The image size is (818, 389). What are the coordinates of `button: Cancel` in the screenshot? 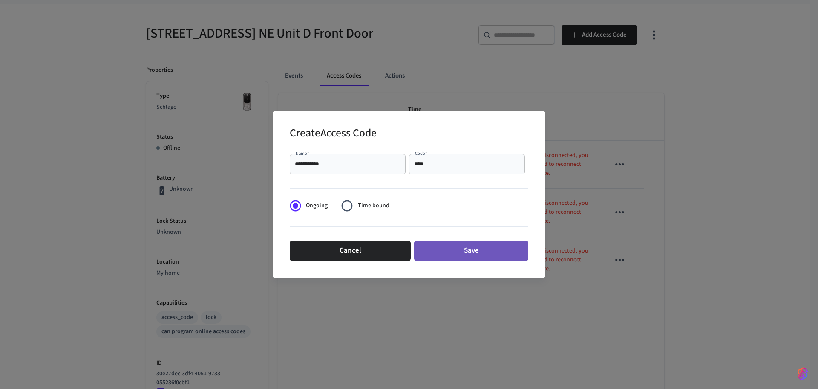 It's located at (350, 251).